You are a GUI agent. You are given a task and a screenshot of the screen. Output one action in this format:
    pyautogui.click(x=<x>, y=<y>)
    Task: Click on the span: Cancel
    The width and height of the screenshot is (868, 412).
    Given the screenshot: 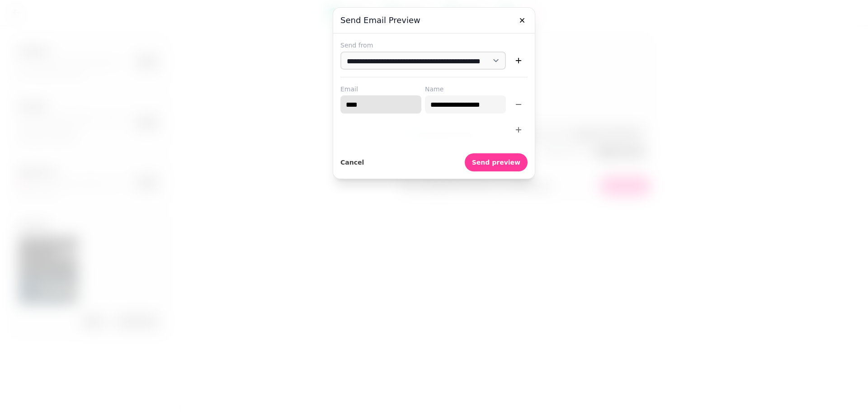 What is the action you would take?
    pyautogui.click(x=352, y=162)
    